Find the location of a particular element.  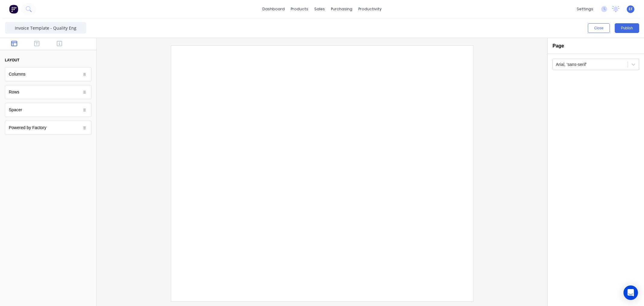

div: layout is located at coordinates (12, 60).